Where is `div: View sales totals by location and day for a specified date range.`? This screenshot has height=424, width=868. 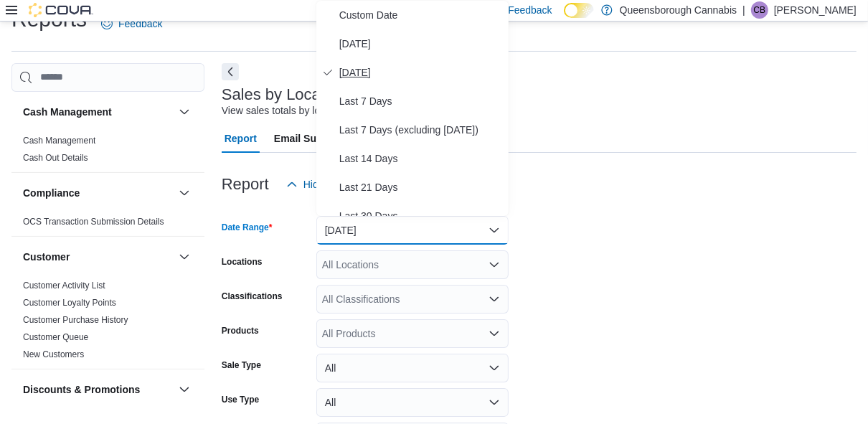
div: View sales totals by location and day for a specified date range. is located at coordinates (363, 110).